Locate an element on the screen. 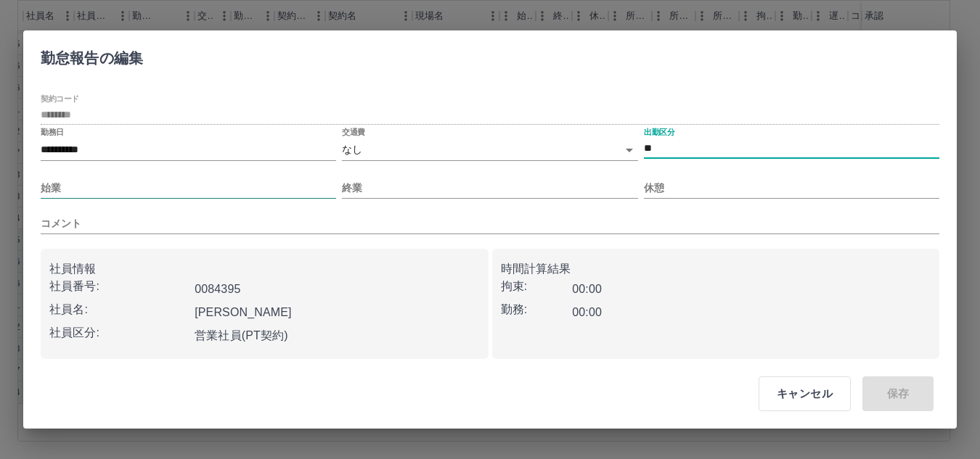  label: 勤務日 is located at coordinates (53, 132).